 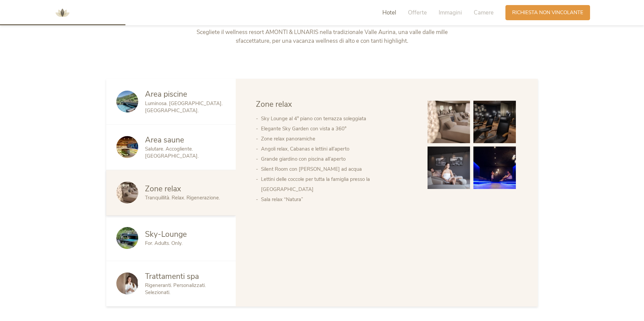 I want to click on span: Area saune, so click(x=165, y=140).